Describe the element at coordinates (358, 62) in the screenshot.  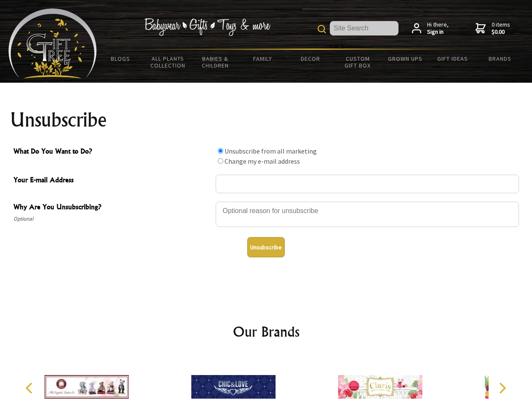
I see `a: Custom Gift Box` at that location.